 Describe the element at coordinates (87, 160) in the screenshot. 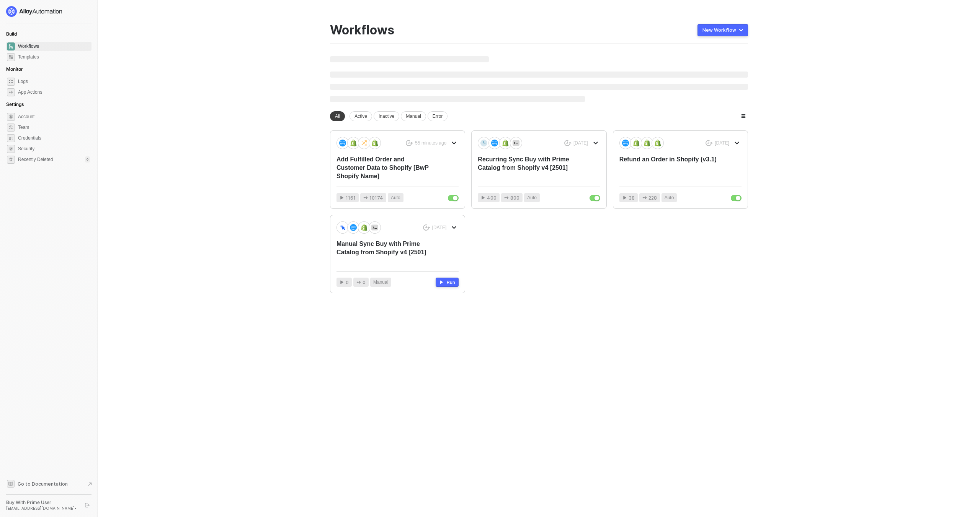

I see `div: 0` at that location.